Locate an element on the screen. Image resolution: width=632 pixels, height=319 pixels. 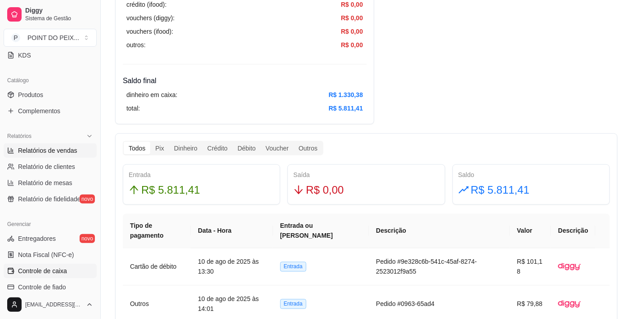
th: Valor is located at coordinates (531, 231).